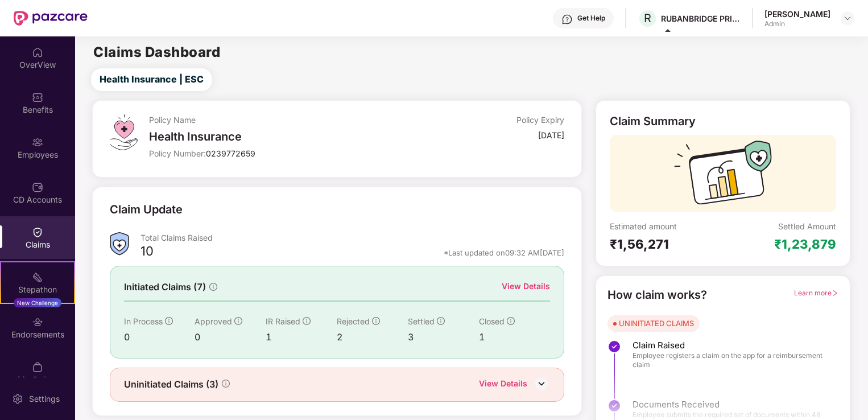  What do you see at coordinates (171, 384) in the screenshot?
I see `span: Uninitiated Claims (3)` at bounding box center [171, 384].